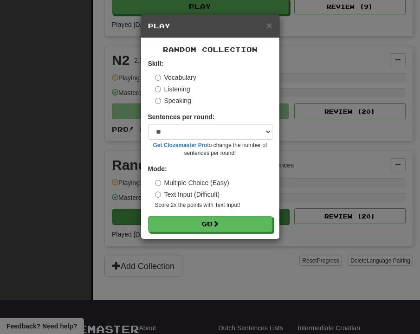 Image resolution: width=420 pixels, height=334 pixels. What do you see at coordinates (158, 78) in the screenshot?
I see `input: Vocabulary` at bounding box center [158, 78].